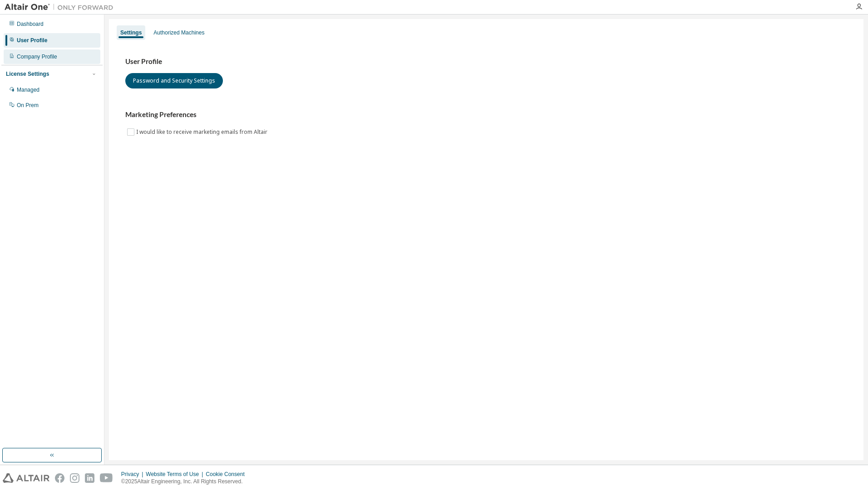  I want to click on div: On Prem, so click(27, 105).